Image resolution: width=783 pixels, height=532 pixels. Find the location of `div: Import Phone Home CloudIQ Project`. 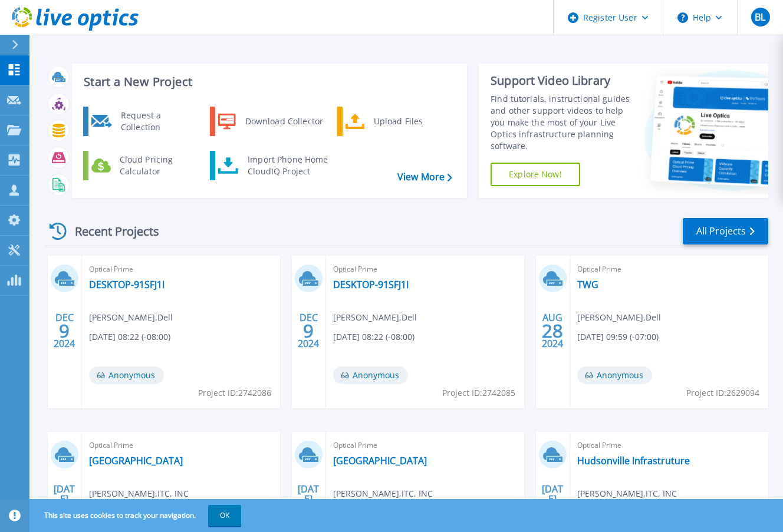

div: Import Phone Home CloudIQ Project is located at coordinates (288, 165).